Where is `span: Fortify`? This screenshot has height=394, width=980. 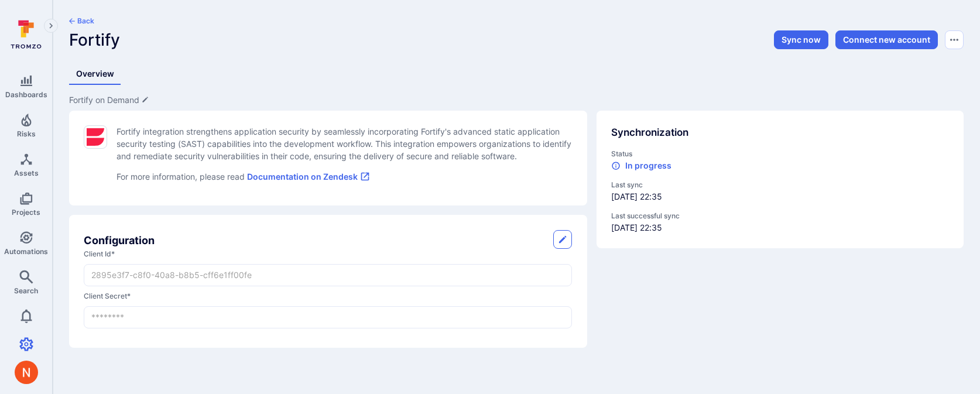
span: Fortify is located at coordinates (95, 40).